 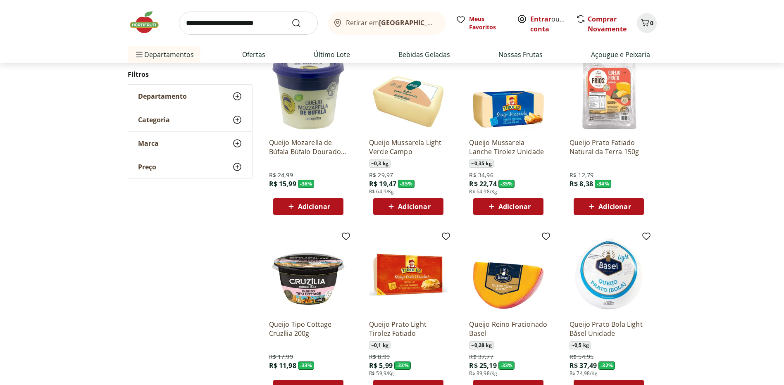 What do you see at coordinates (254, 55) in the screenshot?
I see `a: Ofertas` at bounding box center [254, 55].